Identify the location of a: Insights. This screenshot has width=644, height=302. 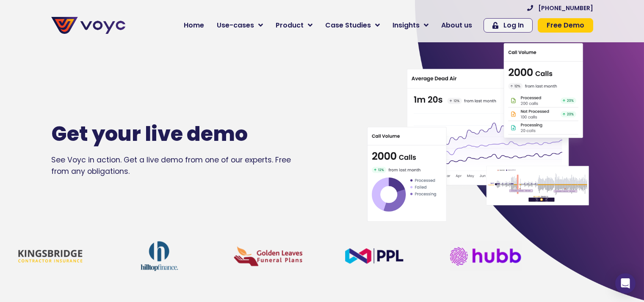
(410, 26).